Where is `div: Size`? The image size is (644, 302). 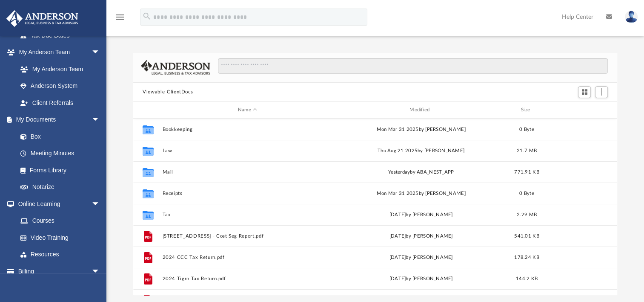
div: Size is located at coordinates (527, 110).